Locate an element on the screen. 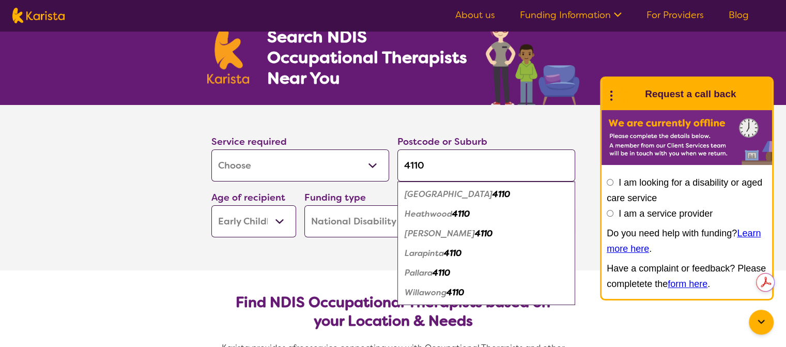 Image resolution: width=786 pixels, height=347 pixels. div: Heathwood Df 4110 is located at coordinates (487, 234).